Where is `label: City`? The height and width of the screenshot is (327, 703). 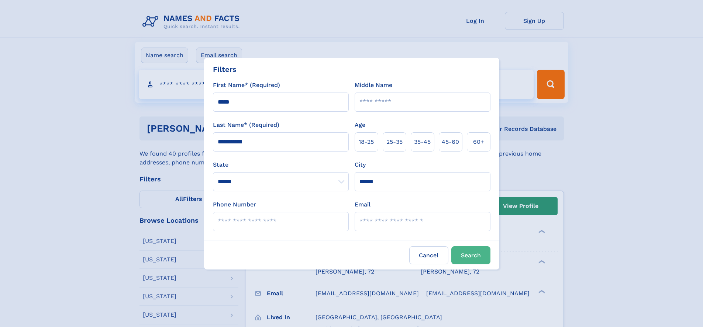
label: City is located at coordinates (360, 165).